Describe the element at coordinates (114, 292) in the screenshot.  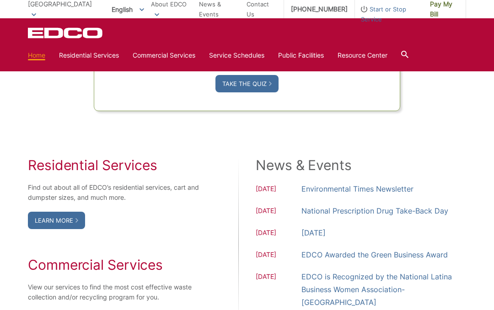
I see `p: View our services to find the most cost effective waste collection and/or recycling program for you.` at that location.